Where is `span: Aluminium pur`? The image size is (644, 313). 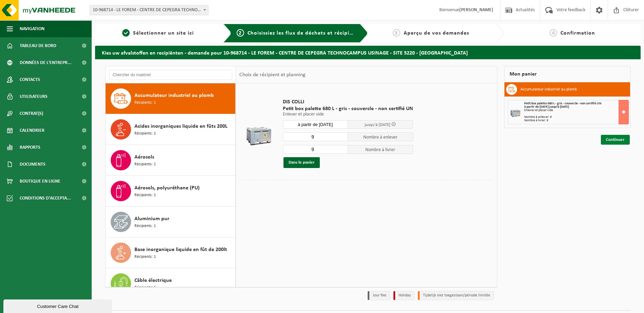
span: Aluminium pur is located at coordinates (151, 219).